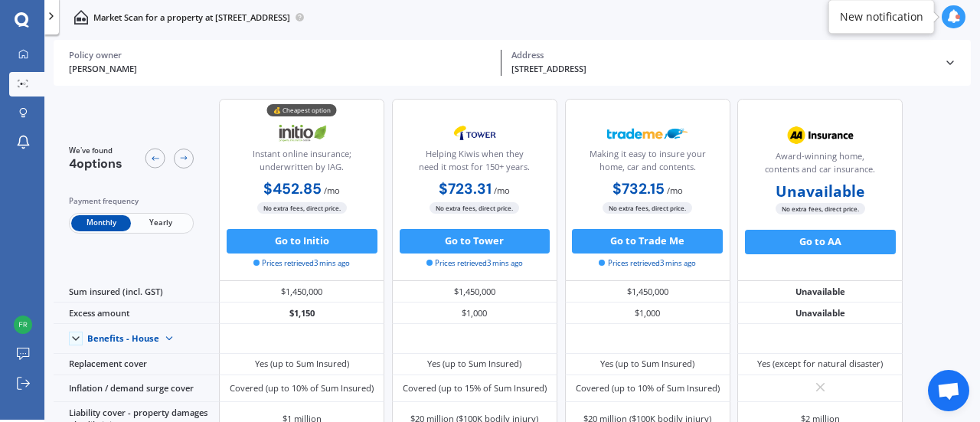  What do you see at coordinates (647, 163) in the screenshot?
I see `div: Making it easy to insure your home, car and contents.` at bounding box center [647, 163].